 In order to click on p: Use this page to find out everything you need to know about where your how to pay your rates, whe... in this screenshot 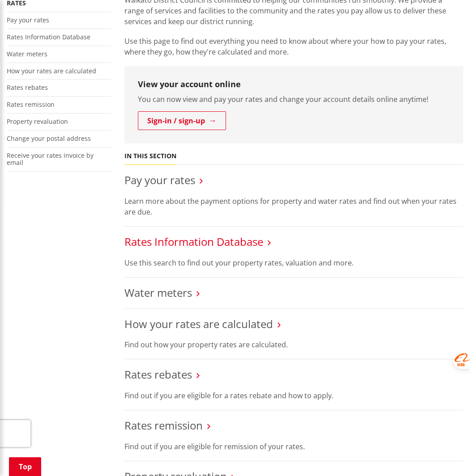, I will do `click(294, 46)`.